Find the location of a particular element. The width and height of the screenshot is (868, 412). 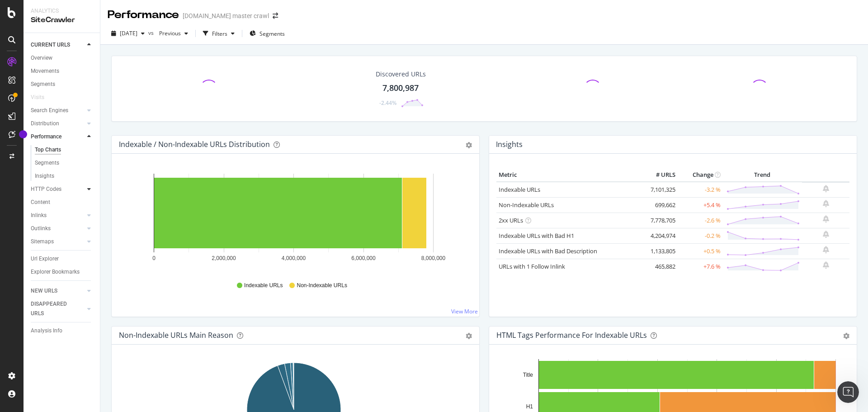

svg: A chart. is located at coordinates (294, 221).